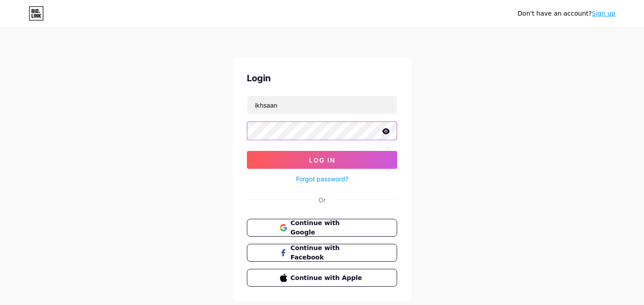 This screenshot has width=644, height=305. Describe the element at coordinates (322, 78) in the screenshot. I see `div: Login` at that location.